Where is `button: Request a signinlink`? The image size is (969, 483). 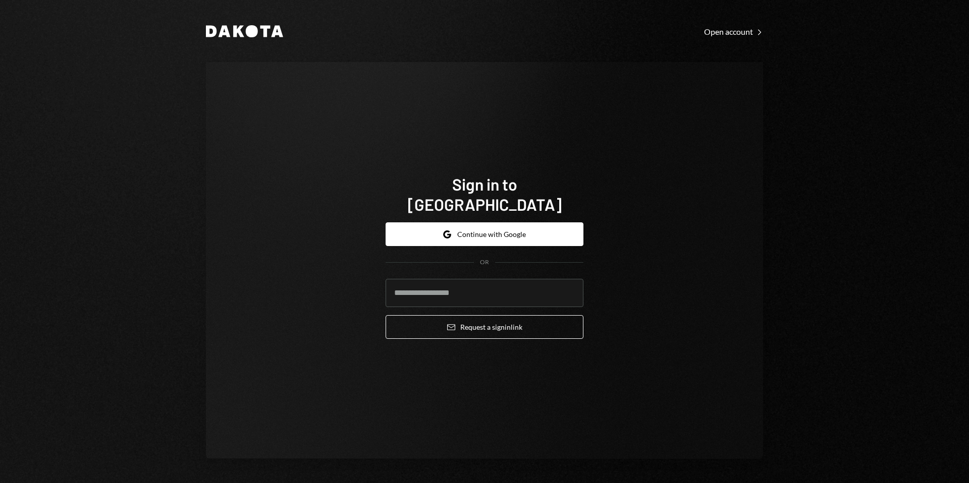
button: Request a signinlink is located at coordinates (484, 327).